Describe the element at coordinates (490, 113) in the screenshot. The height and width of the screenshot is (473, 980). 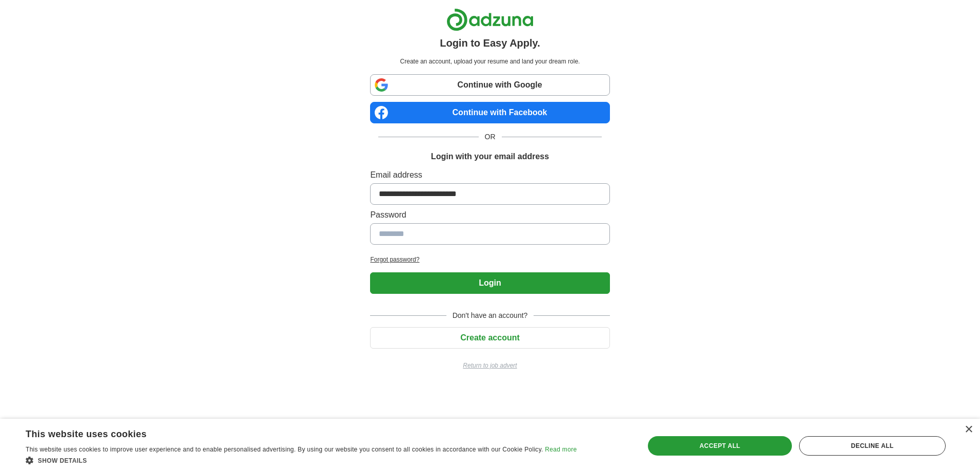
I see `a: Continue with Facebook` at that location.